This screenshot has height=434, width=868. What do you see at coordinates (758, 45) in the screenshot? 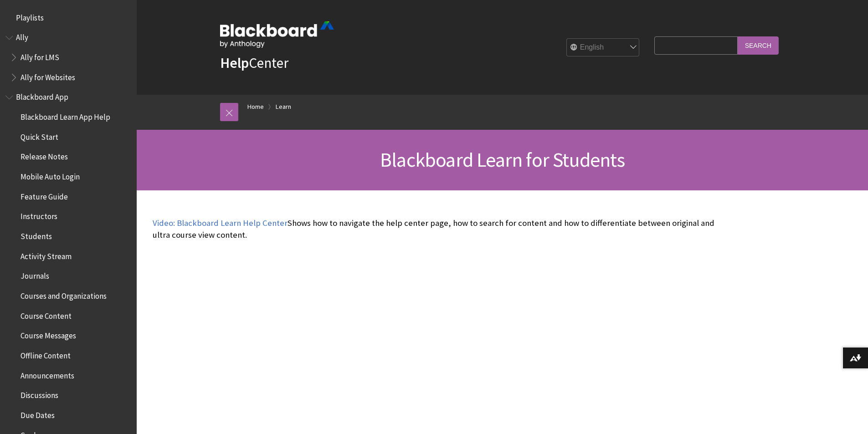
I see `input: Search` at bounding box center [758, 45].